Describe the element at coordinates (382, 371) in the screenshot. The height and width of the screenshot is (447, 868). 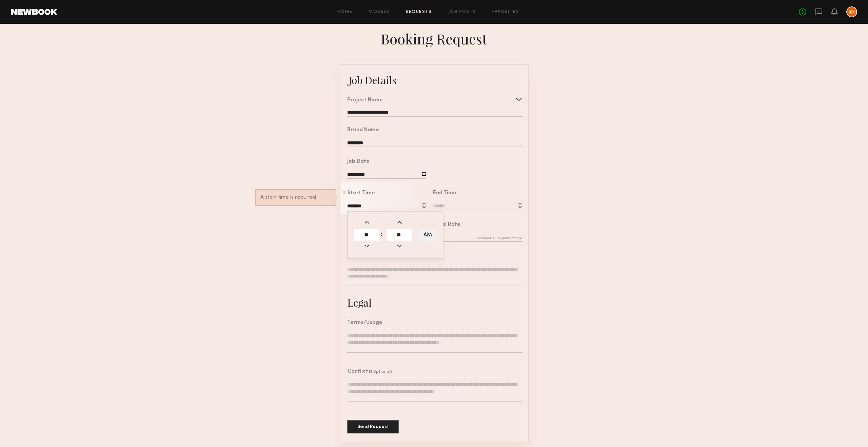
I see `span: (Optional)` at that location.